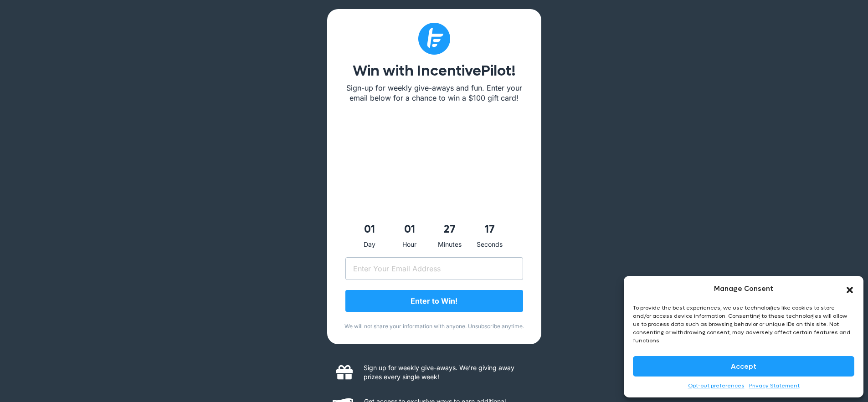  What do you see at coordinates (850, 288) in the screenshot?
I see `div: Close dialog` at bounding box center [850, 288].